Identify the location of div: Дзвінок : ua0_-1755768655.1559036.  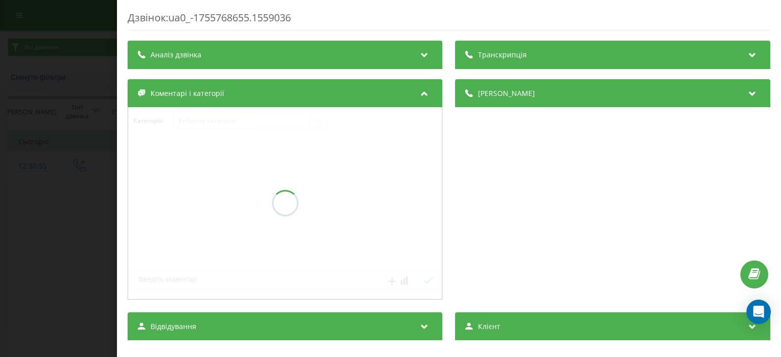
(449, 20).